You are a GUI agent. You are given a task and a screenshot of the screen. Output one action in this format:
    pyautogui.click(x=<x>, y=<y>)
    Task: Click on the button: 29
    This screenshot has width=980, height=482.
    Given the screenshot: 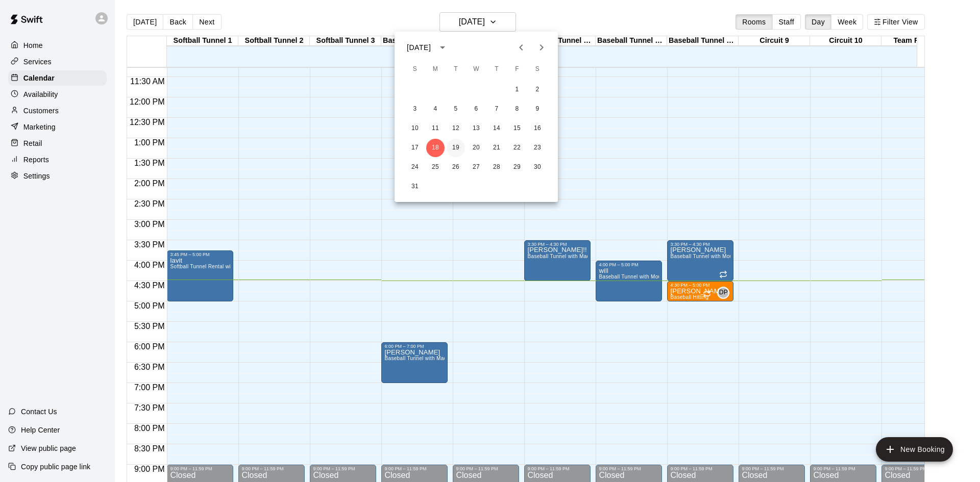 What is the action you would take?
    pyautogui.click(x=517, y=167)
    